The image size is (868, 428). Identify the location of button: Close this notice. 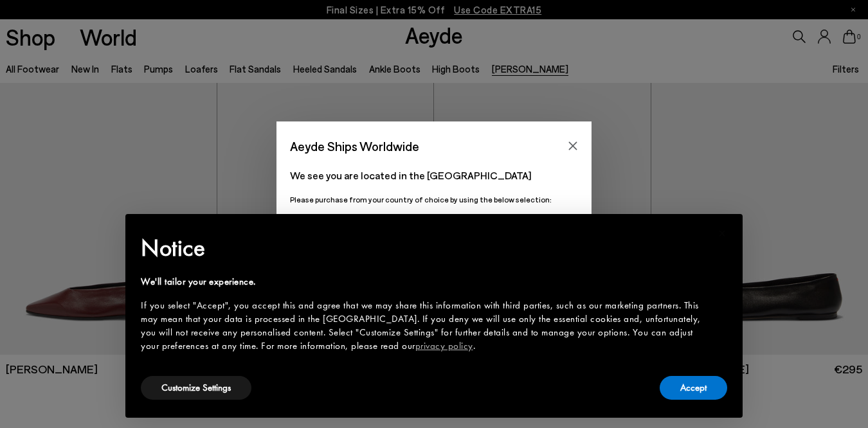
(722, 233).